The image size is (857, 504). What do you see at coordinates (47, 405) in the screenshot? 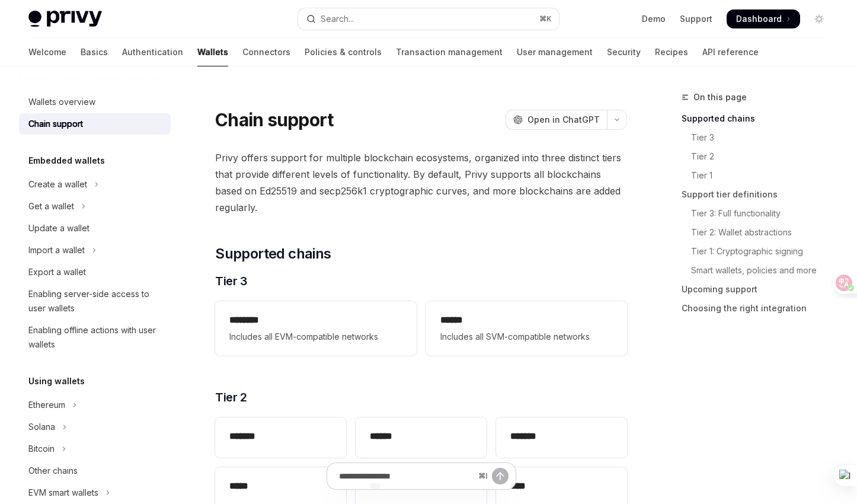
I see `div: Ethereum` at bounding box center [47, 405].